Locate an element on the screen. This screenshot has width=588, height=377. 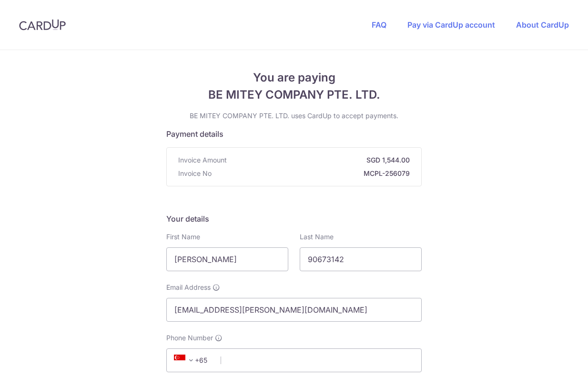
a: FAQ is located at coordinates (379, 25).